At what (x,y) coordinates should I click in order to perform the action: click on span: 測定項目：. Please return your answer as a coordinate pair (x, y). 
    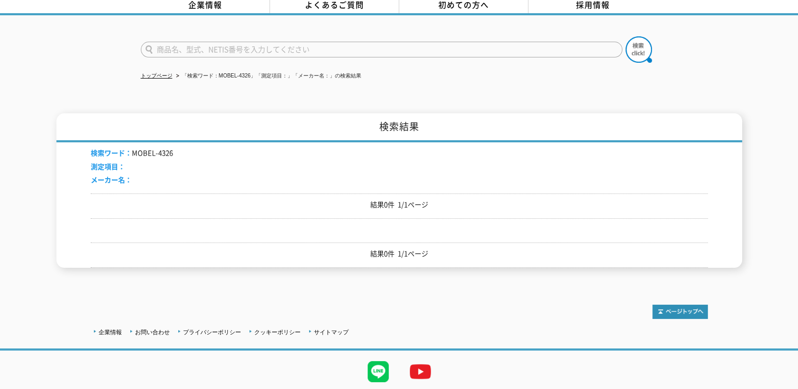
    Looking at the image, I should click on (108, 166).